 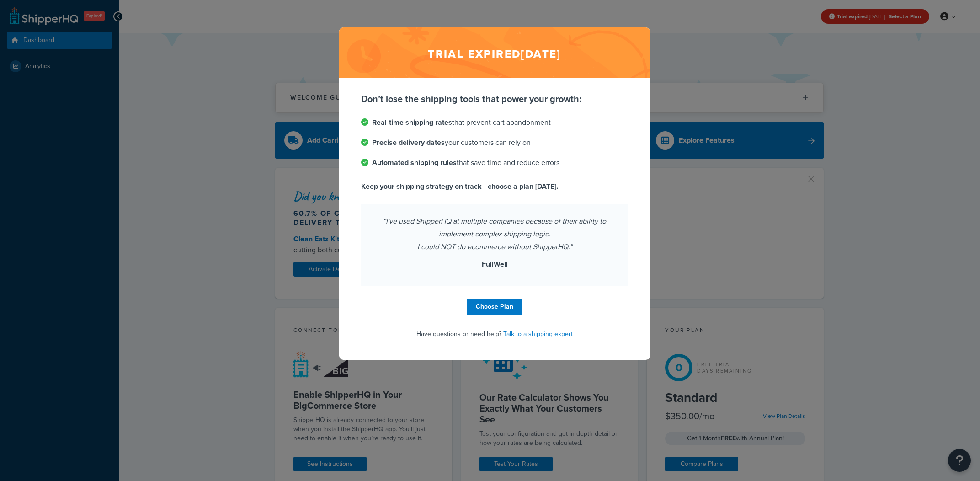 I want to click on p: Have questions or need help?, so click(x=495, y=334).